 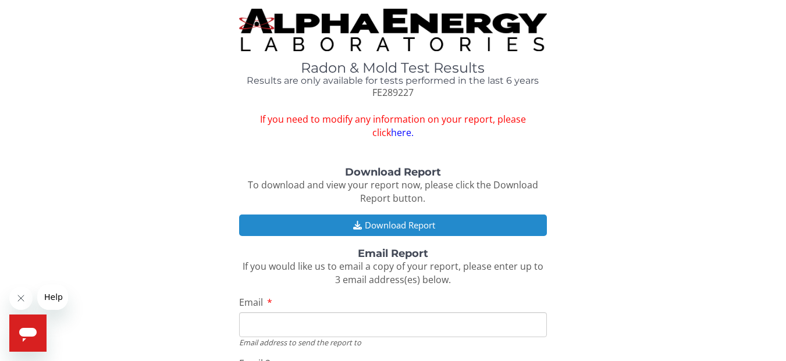 I want to click on strong: Email Report, so click(x=393, y=254).